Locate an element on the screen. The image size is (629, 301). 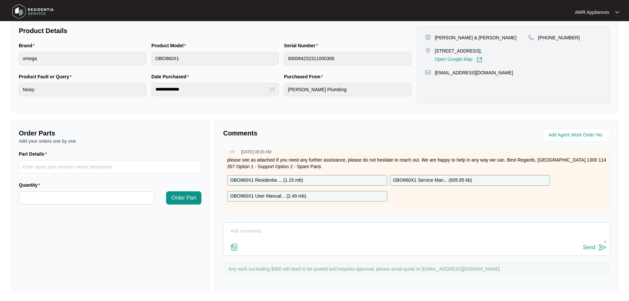
input: Date Purchased is located at coordinates (212, 89).